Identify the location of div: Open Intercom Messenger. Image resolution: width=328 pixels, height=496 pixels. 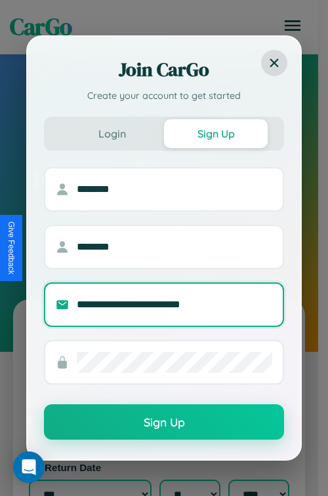
(29, 467).